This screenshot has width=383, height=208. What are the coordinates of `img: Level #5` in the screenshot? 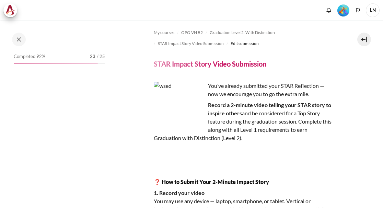 It's located at (343, 10).